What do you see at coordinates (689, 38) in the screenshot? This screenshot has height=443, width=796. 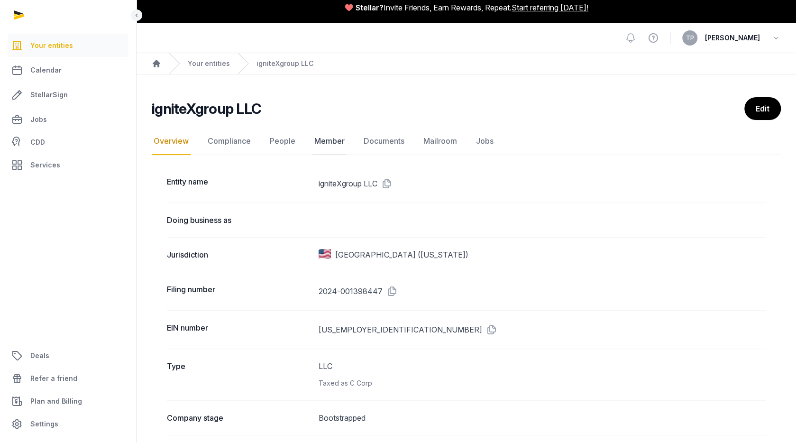 I see `button: TP` at bounding box center [689, 38].